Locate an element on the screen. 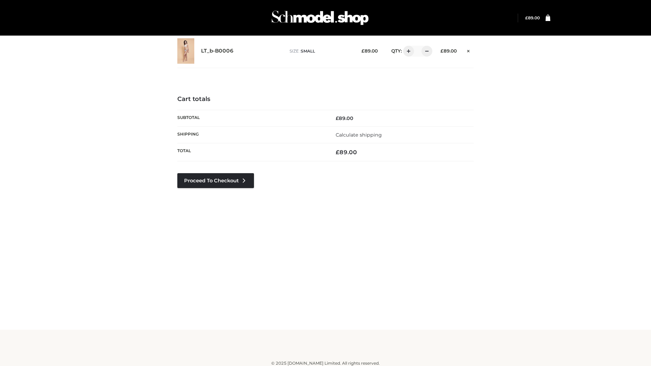 The height and width of the screenshot is (366, 651). img: Schmodel Admin 964 is located at coordinates (320, 18).